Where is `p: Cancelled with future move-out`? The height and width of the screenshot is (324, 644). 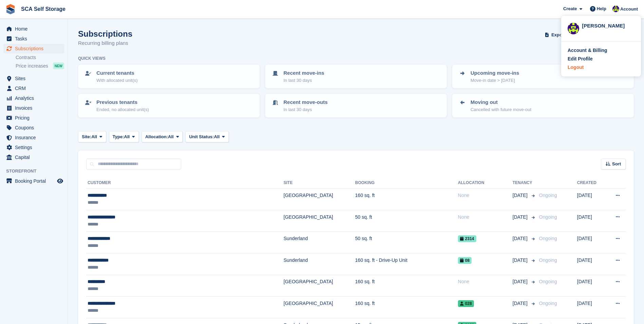 p: Cancelled with future move-out is located at coordinates (501, 110).